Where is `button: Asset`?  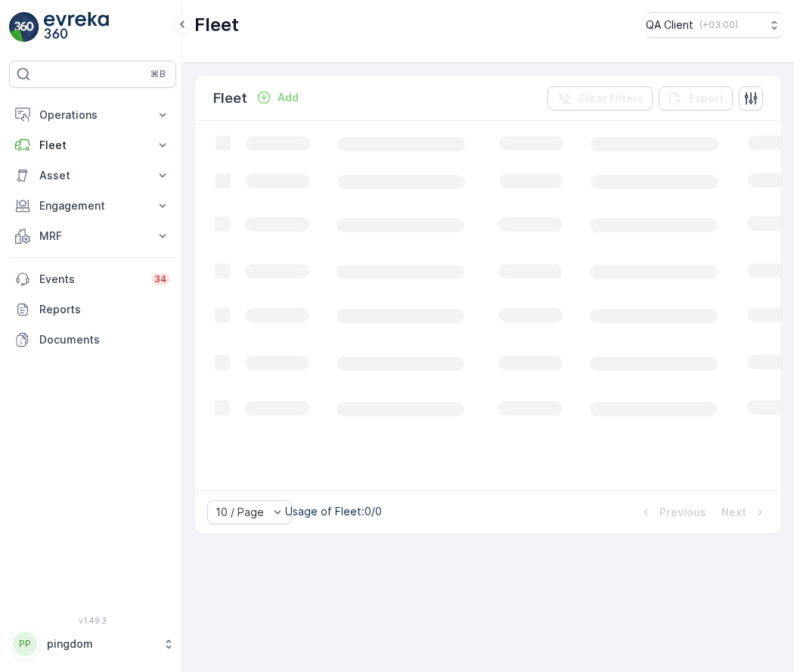
button: Asset is located at coordinates (92, 176).